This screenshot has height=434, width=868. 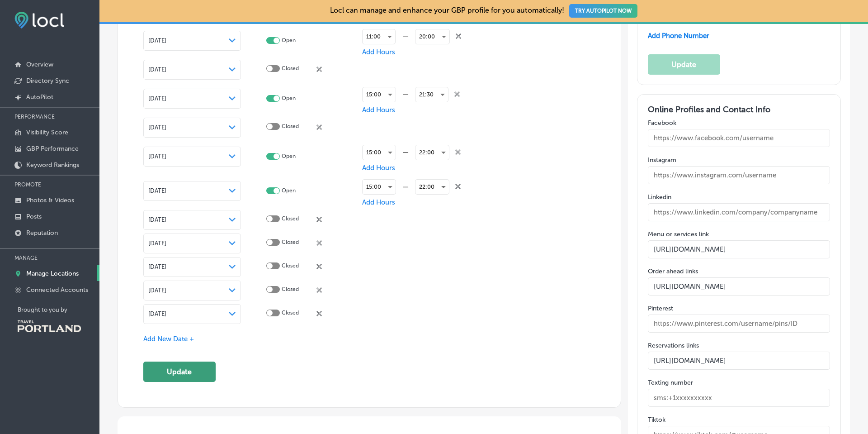 What do you see at coordinates (679, 36) in the screenshot?
I see `span: Add Phone Number` at bounding box center [679, 36].